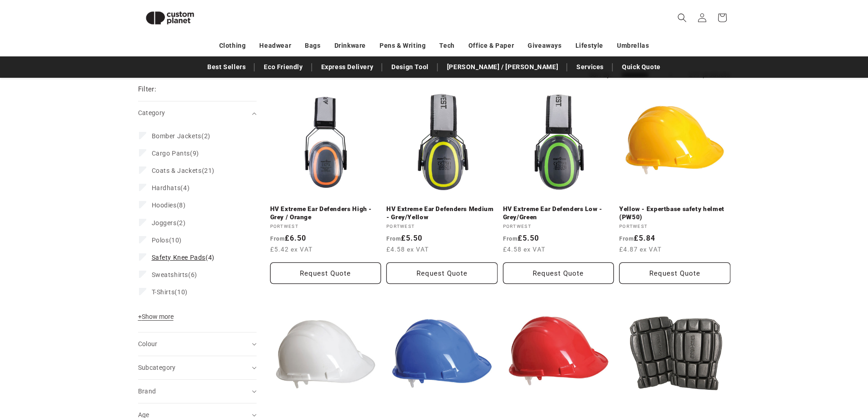 Image resolution: width=868 pixels, height=418 pixels. Describe the element at coordinates (174, 275) in the screenshot. I see `span: (6)` at that location.